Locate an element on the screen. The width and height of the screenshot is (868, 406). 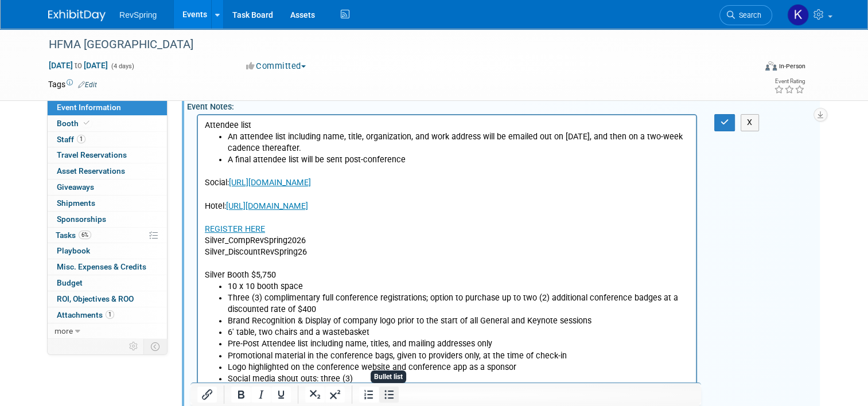
p: Silver_CompRevSpring2026 Silver_DiscountRevSpring26 is located at coordinates (249, 131).